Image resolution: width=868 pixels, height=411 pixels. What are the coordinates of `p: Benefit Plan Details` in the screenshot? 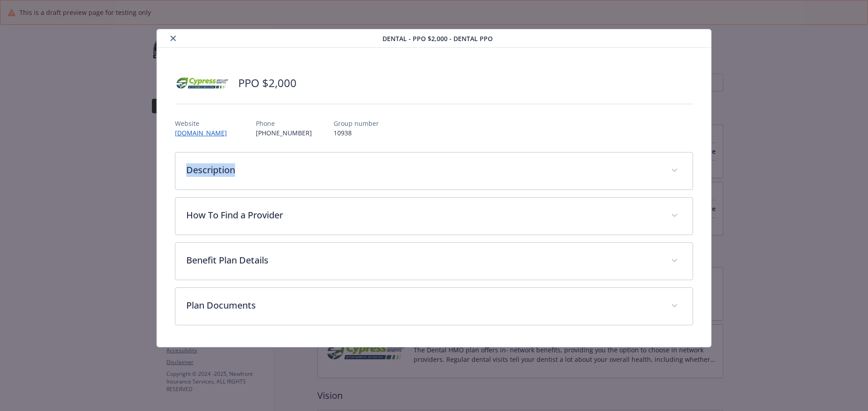 It's located at (423, 260).